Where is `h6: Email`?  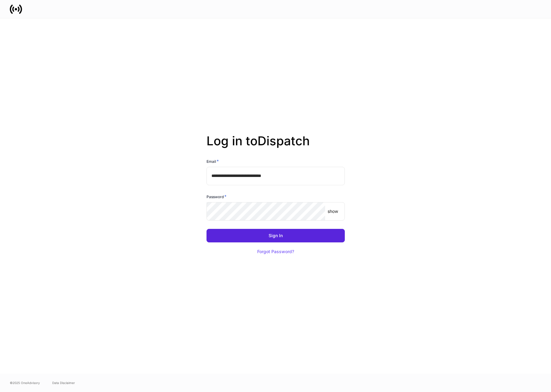 h6: Email is located at coordinates (213, 162).